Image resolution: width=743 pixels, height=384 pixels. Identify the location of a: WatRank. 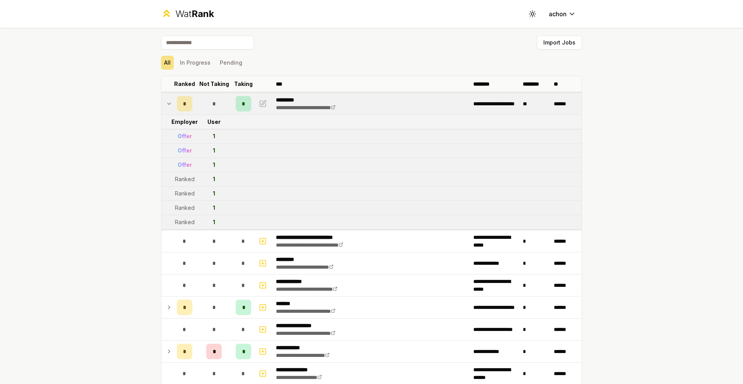
(187, 14).